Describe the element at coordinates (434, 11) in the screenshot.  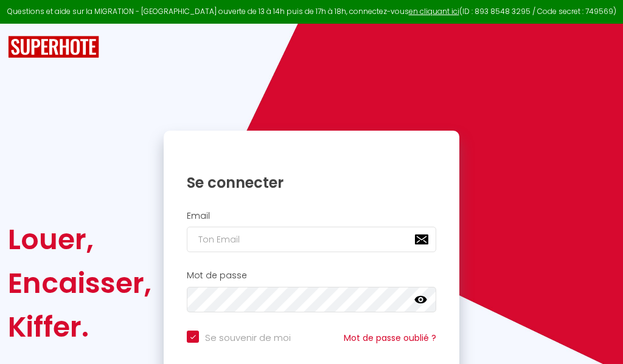
I see `a: en cliquant ici` at that location.